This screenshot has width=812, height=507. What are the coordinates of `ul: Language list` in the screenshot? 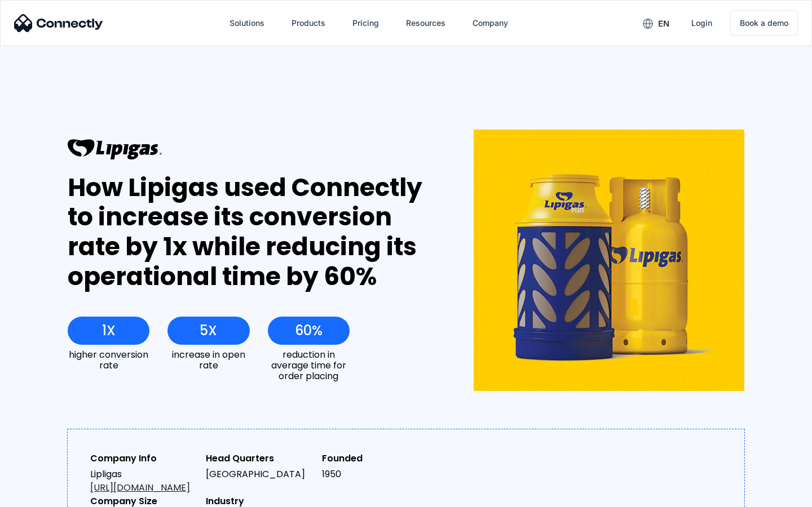 It's located at (45, 495).